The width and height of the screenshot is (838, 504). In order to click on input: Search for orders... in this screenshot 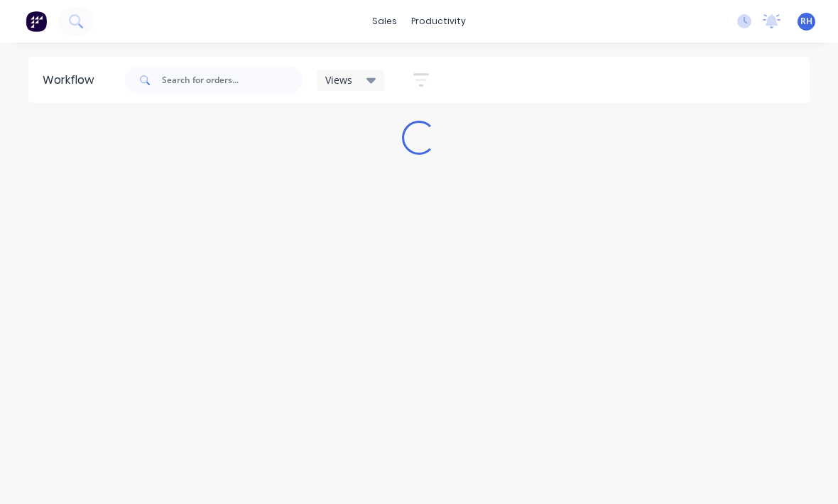, I will do `click(232, 80)`.